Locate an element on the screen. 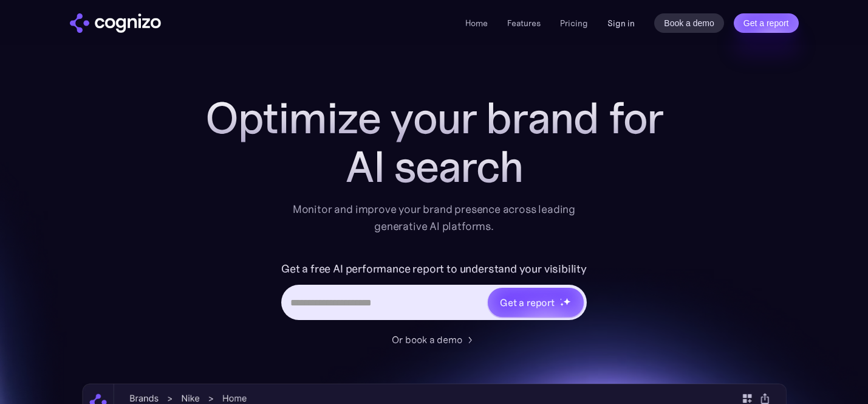 This screenshot has width=868, height=404. a: Get a reportstarstarstar is located at coordinates (536, 302).